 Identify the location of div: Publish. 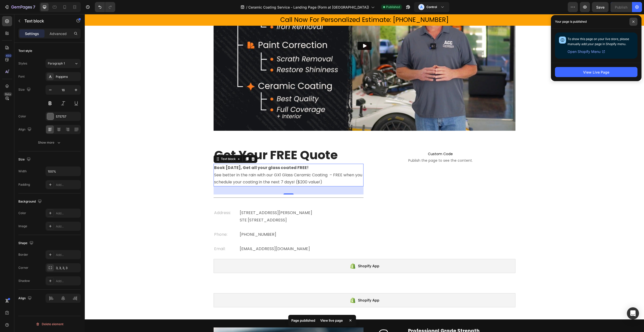
(621, 7).